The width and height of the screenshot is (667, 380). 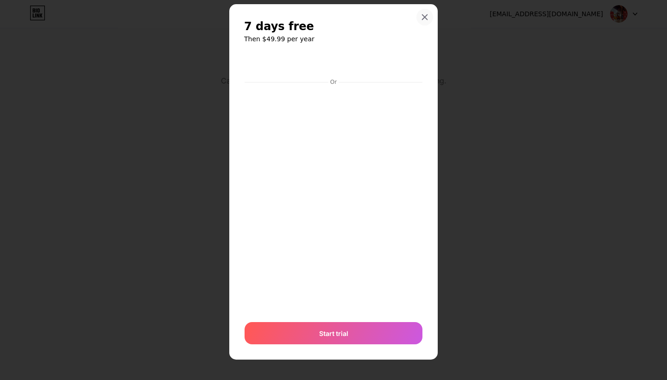 What do you see at coordinates (279, 26) in the screenshot?
I see `span: 7 days free` at bounding box center [279, 26].